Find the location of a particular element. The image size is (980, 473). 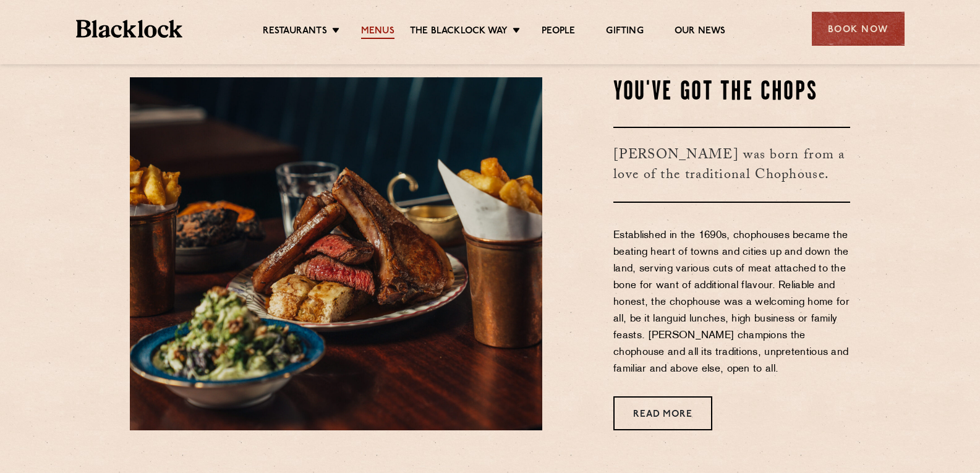

img: BL_Textured_Logo-footer-cropped.svg is located at coordinates (129, 28).